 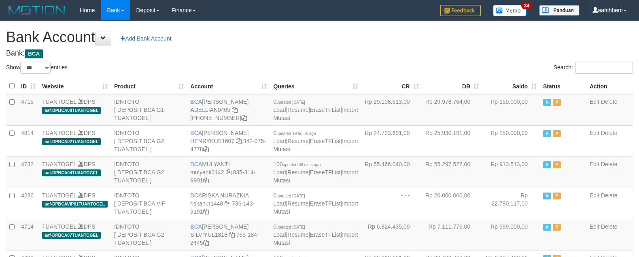 I want to click on td: IDNTOTO [ DEPOSIT BCA VIP TUANTOGEL ], so click(x=149, y=203).